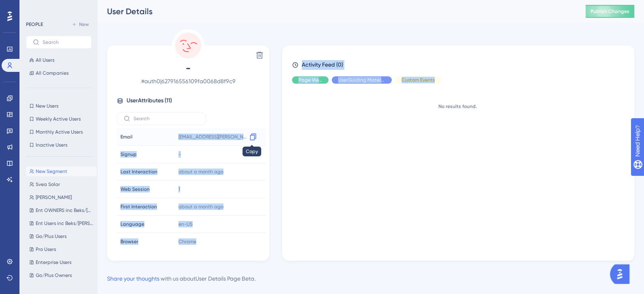 The image size is (644, 294). Describe the element at coordinates (336, 11) in the screenshot. I see `div: User Details` at that location.